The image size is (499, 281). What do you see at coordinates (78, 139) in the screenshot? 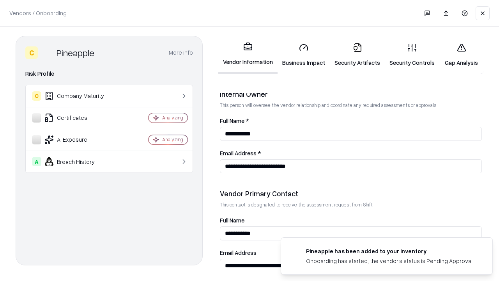
I see `div: AI Exposure` at bounding box center [78, 139].